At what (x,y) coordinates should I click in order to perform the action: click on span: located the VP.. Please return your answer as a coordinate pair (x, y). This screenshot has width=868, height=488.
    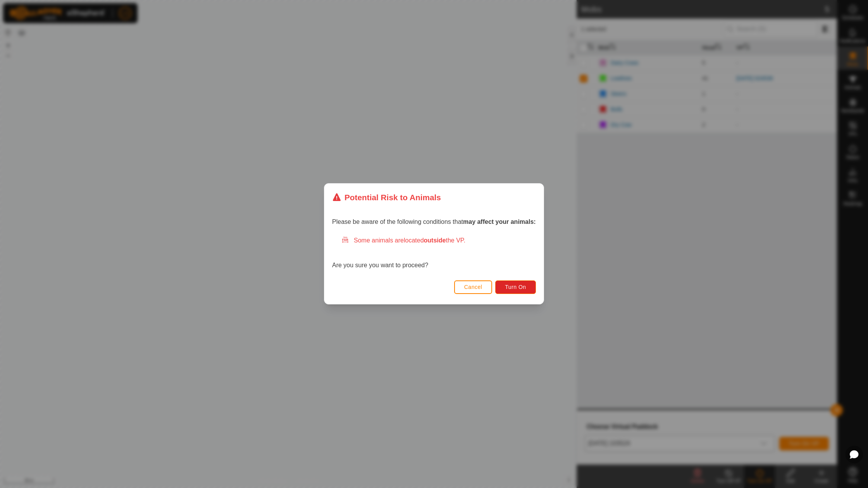
    Looking at the image, I should click on (434, 241).